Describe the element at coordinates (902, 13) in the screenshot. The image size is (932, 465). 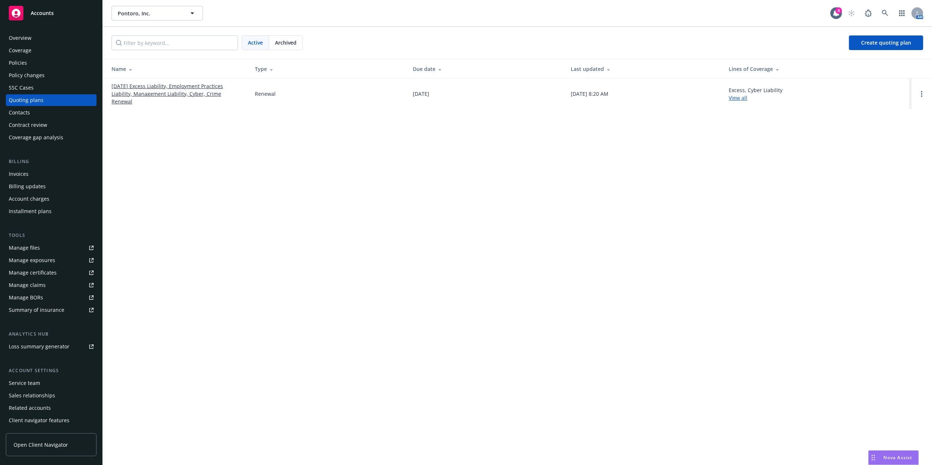
I see `a: Switch app` at that location.